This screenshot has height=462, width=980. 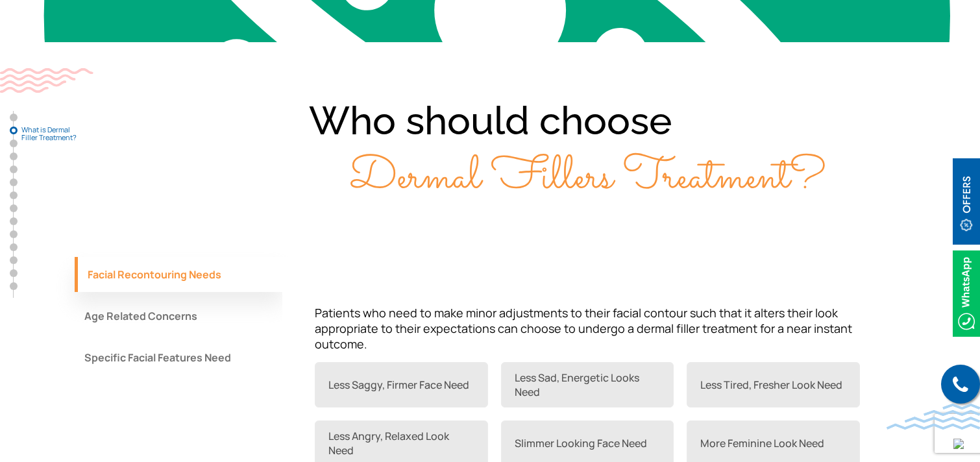 What do you see at coordinates (401, 384) in the screenshot?
I see `a: Less Saggy, Firmer Face Need` at bounding box center [401, 384].